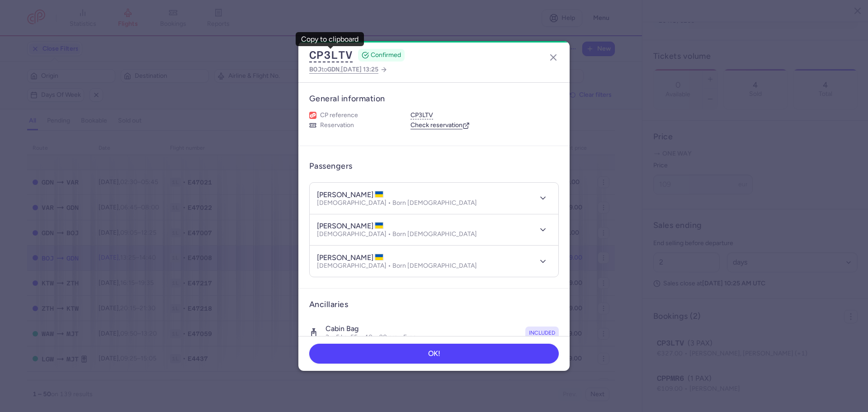 The height and width of the screenshot is (412, 868). What do you see at coordinates (344, 69) in the screenshot?
I see `span: to ,` at bounding box center [344, 69].